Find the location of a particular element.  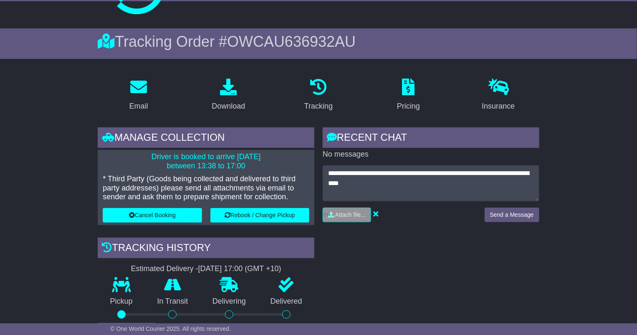

button: Cancel Booking is located at coordinates (152, 215).